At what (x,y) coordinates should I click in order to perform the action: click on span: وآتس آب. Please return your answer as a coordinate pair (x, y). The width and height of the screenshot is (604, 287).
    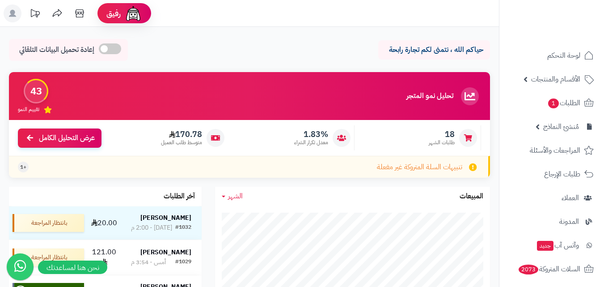
    Looking at the image, I should click on (557, 245).